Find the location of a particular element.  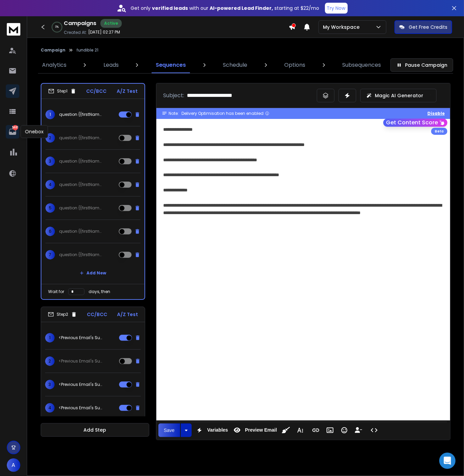

p: Subsequences is located at coordinates (361, 65).